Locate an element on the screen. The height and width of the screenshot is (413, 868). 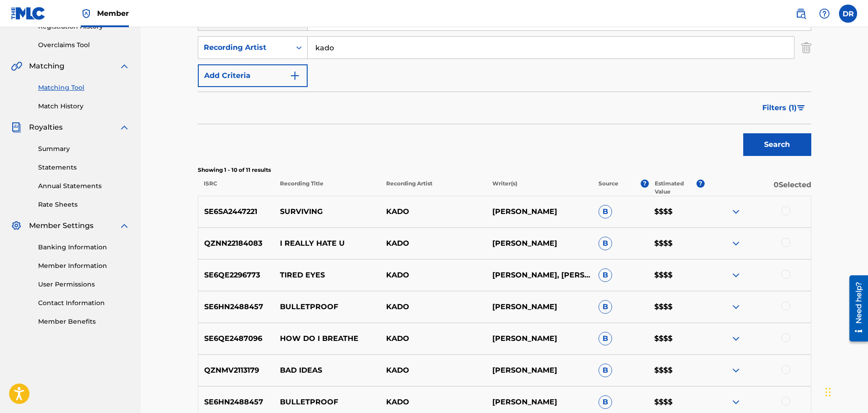
a: Summary is located at coordinates (84, 149).